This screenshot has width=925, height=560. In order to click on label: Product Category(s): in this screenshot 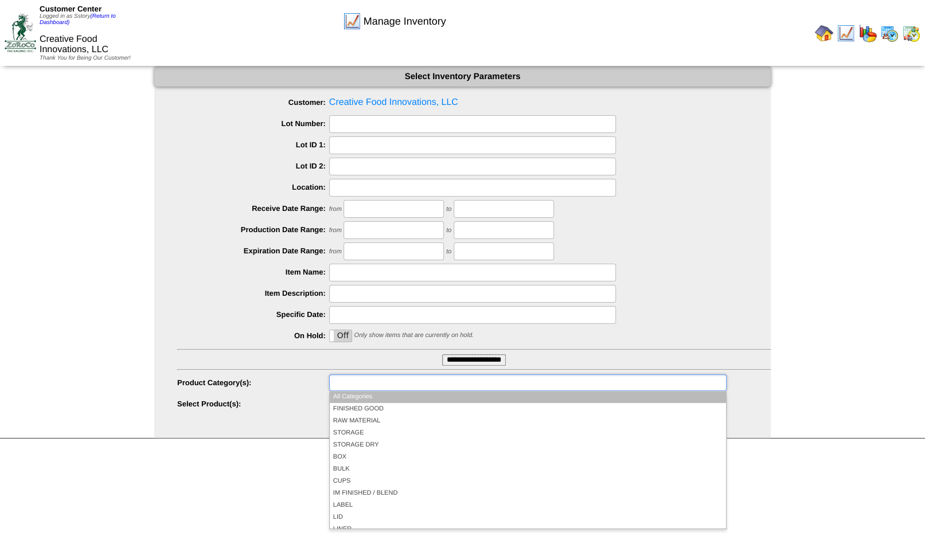, I will do `click(253, 382)`.